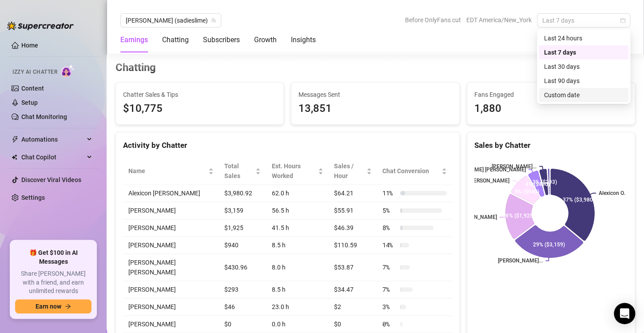 This screenshot has width=644, height=333. What do you see at coordinates (265, 40) in the screenshot?
I see `div: Growth` at bounding box center [265, 40].